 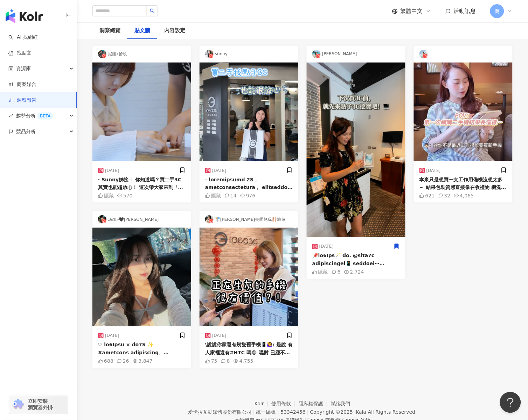 What do you see at coordinates (465, 11) in the screenshot?
I see `span: 活動訊息` at bounding box center [465, 11].